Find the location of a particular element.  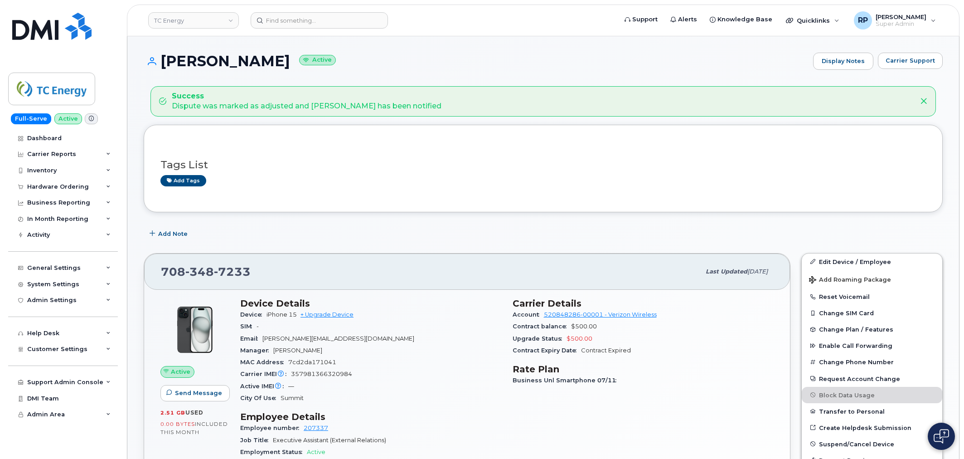

span: Employee number is located at coordinates (272, 427).